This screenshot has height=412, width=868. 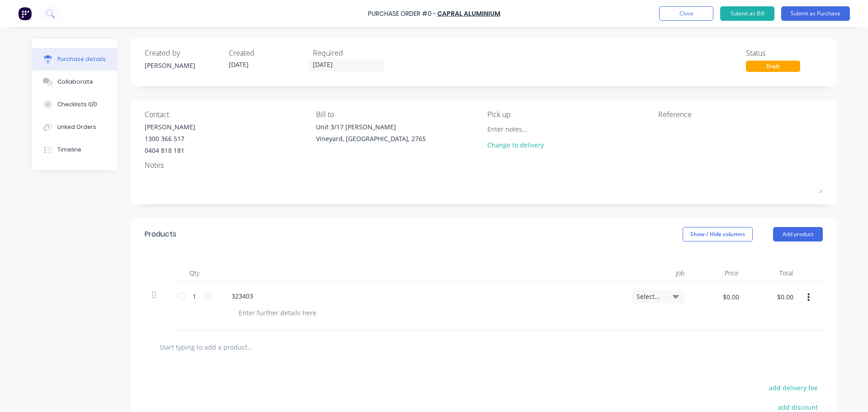 What do you see at coordinates (81, 59) in the screenshot?
I see `div: Purchase details` at bounding box center [81, 59].